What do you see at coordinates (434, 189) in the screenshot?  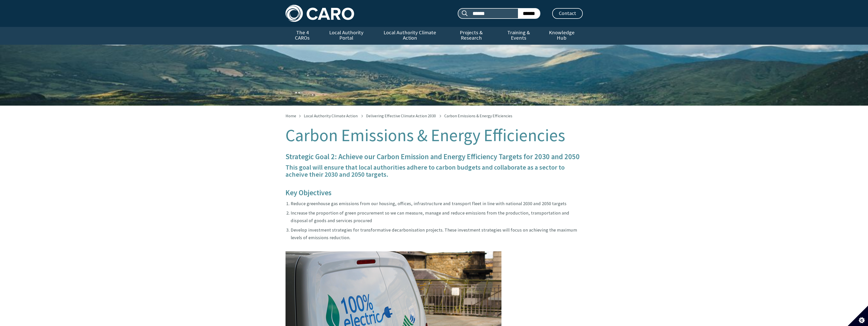 I see `h4: Key Objectives` at bounding box center [434, 189].